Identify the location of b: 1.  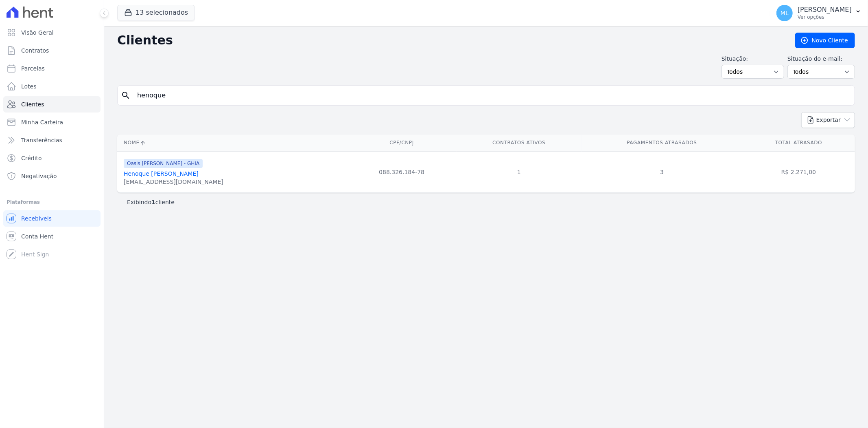
(153, 202).